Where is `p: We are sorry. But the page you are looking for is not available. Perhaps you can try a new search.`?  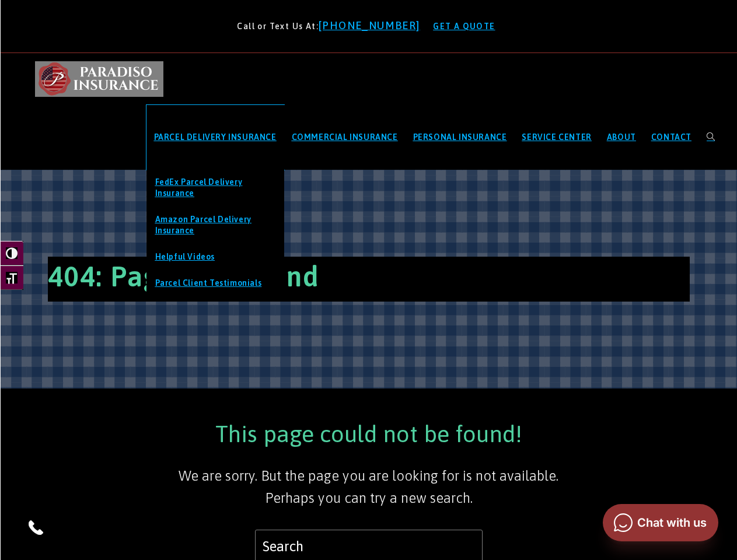
p: We are sorry. But the page you are looking for is not available. Perhaps you can try a new search. is located at coordinates (368, 487).